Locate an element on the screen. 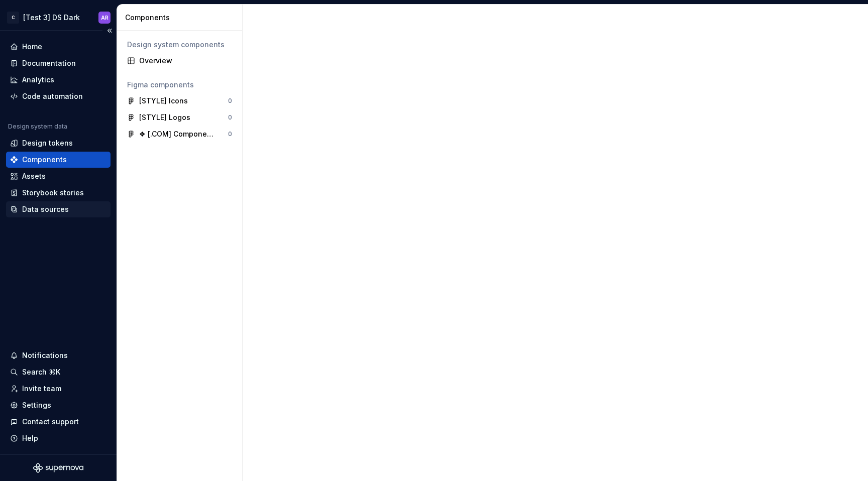 Image resolution: width=868 pixels, height=481 pixels. a: ❖ [.COM] Components ABCHANEL 220 is located at coordinates (179, 134).